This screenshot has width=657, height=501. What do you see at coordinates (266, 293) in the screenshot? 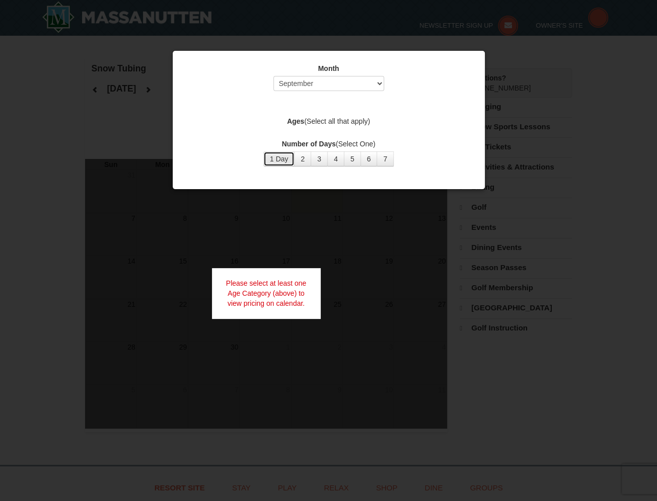
I see `div: Please select at least one Age Category (above) to view pricing on calendar.` at bounding box center [266, 293].